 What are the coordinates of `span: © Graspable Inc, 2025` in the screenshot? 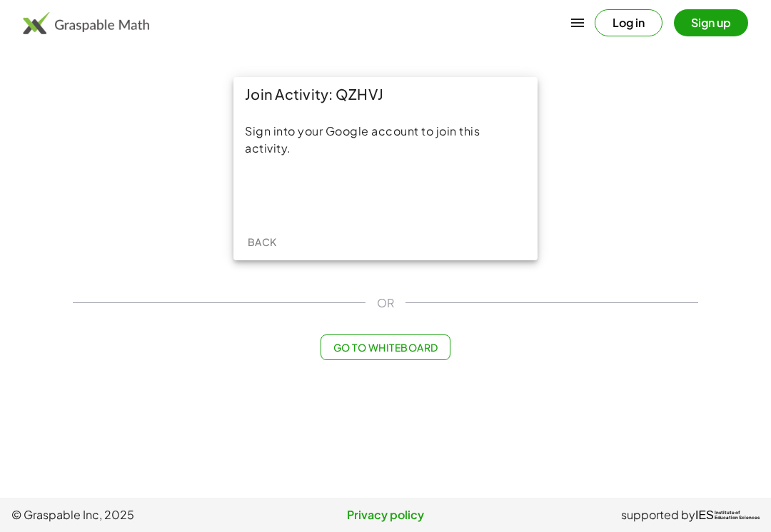 It's located at (136, 515).